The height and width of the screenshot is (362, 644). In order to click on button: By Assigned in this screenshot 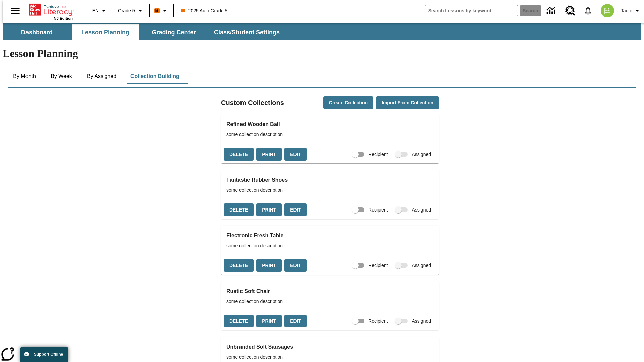, I will do `click(102, 76)`.